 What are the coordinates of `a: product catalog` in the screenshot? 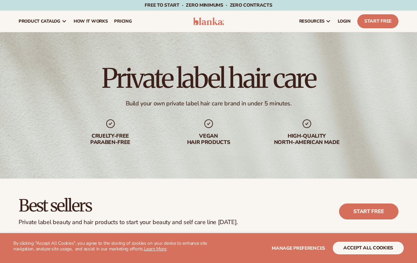 It's located at (43, 21).